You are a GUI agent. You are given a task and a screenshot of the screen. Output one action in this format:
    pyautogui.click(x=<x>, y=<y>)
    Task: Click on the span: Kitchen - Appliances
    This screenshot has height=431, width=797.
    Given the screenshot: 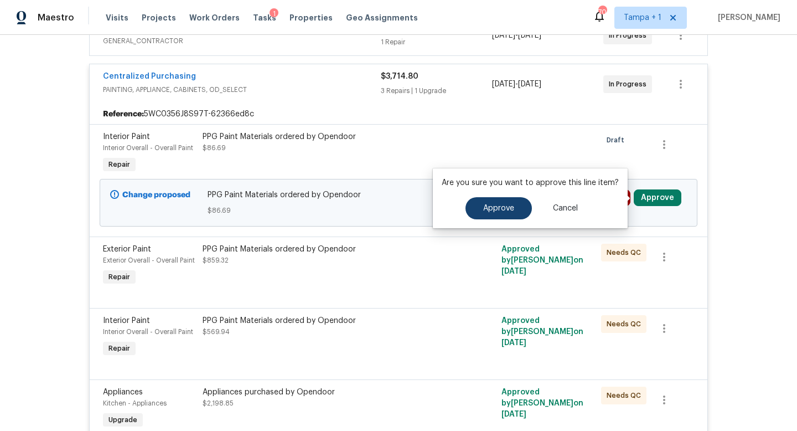 What is the action you would take?
    pyautogui.click(x=135, y=403)
    